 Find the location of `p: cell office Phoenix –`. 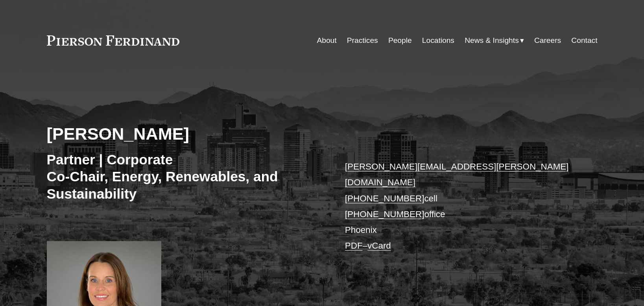

p: cell office Phoenix – is located at coordinates (459, 206).